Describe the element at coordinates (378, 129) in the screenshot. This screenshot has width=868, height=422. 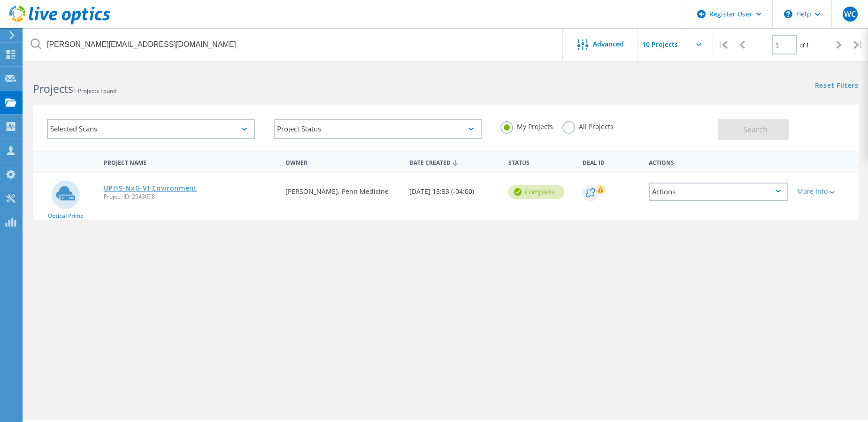
I see `div: Project Status` at that location.